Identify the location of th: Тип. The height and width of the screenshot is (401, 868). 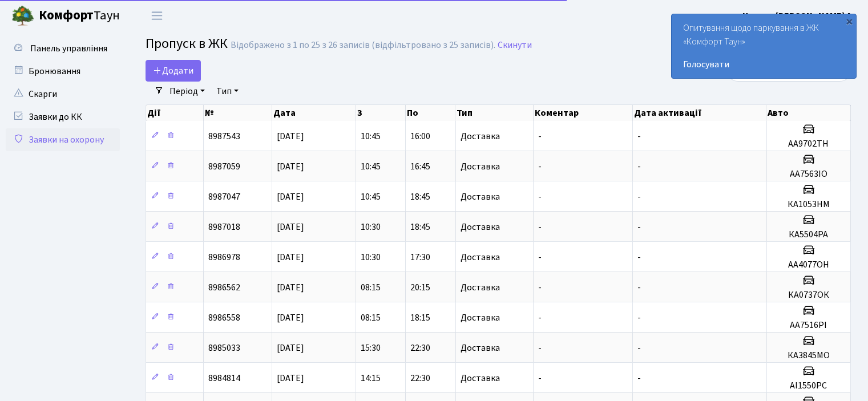
(494, 113).